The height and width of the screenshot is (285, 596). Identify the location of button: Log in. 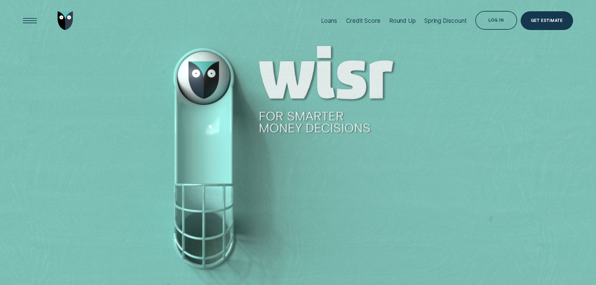
(496, 20).